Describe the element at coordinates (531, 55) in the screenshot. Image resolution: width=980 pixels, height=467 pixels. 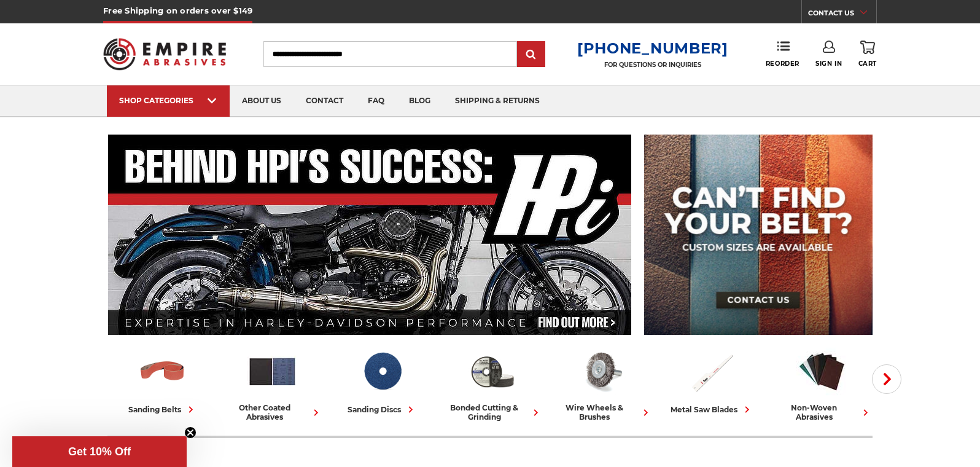
I see `input: Submit` at that location.